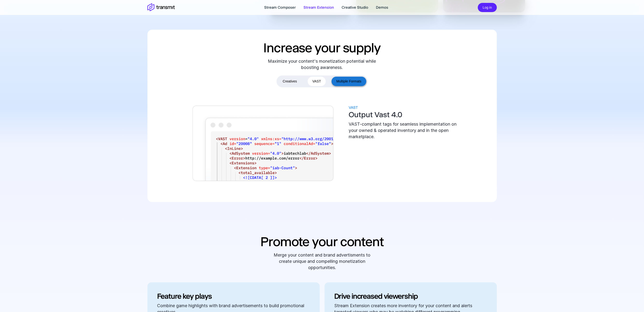 Image resolution: width=644 pixels, height=312 pixels. Describe the element at coordinates (411, 296) in the screenshot. I see `h3: Drive increased viewership` at that location.